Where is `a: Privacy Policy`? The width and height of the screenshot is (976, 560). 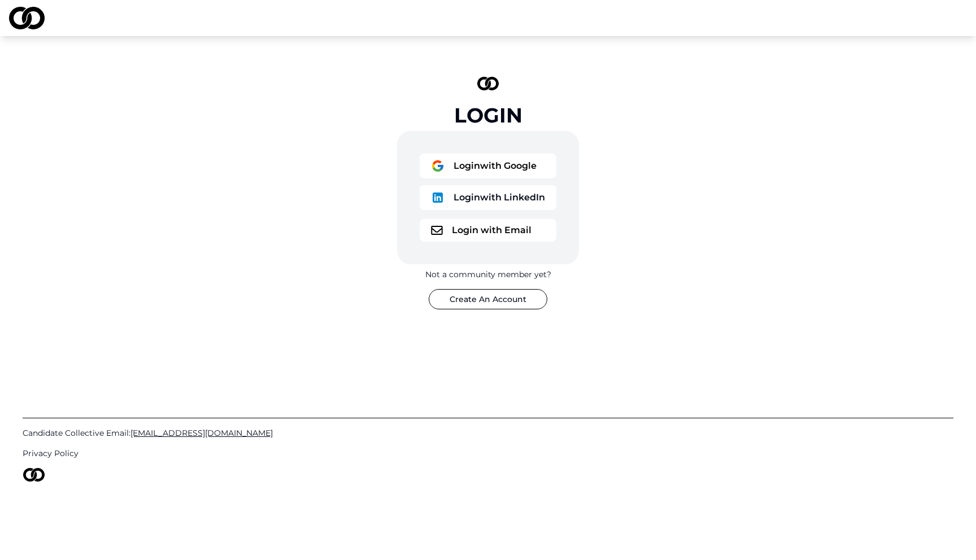 a: Privacy Policy is located at coordinates (488, 454).